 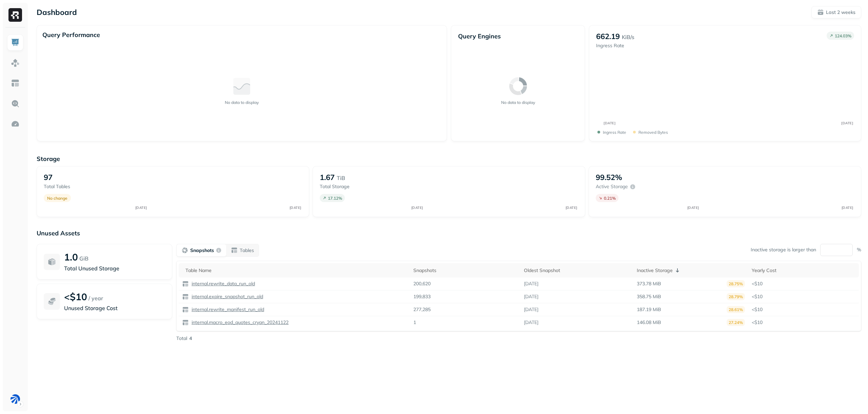 What do you see at coordinates (48, 177) in the screenshot?
I see `p: 97` at bounding box center [48, 177].